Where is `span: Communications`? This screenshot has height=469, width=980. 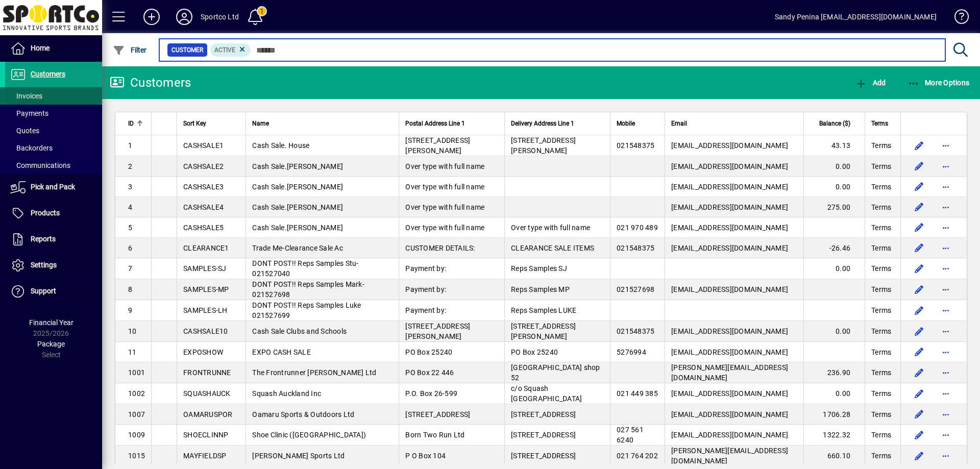
span: Communications is located at coordinates (41, 165).